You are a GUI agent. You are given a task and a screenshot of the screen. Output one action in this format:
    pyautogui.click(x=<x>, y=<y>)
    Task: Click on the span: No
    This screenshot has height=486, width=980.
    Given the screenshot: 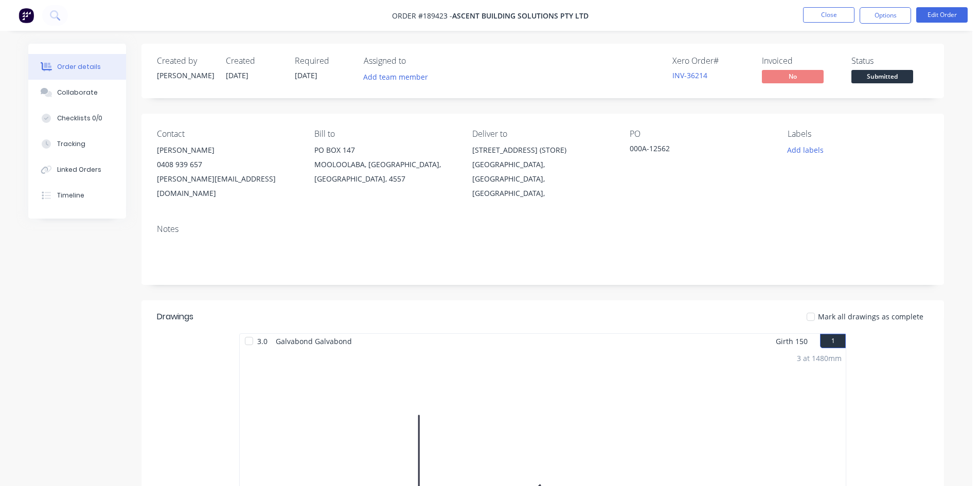 What is the action you would take?
    pyautogui.click(x=793, y=76)
    